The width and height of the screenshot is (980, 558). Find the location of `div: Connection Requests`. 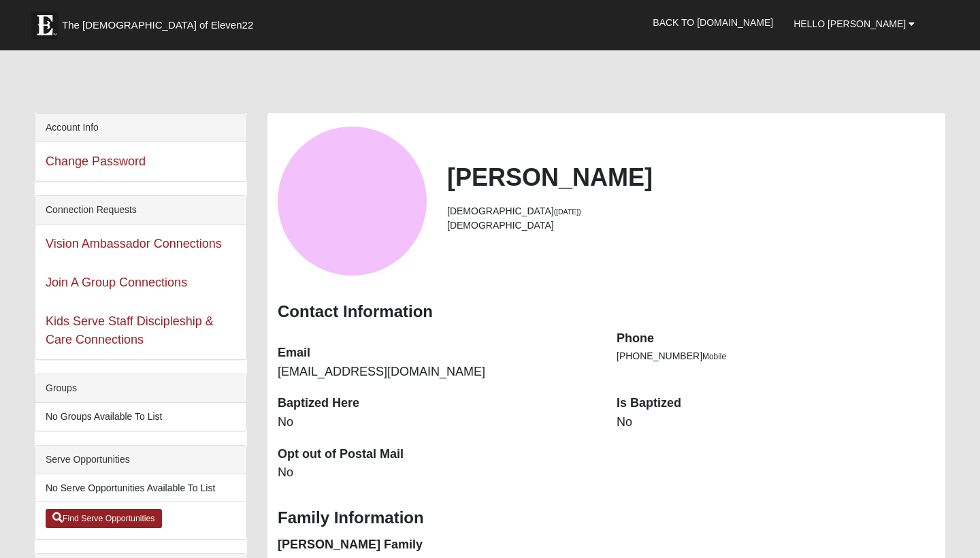

div: Connection Requests is located at coordinates (140, 210).